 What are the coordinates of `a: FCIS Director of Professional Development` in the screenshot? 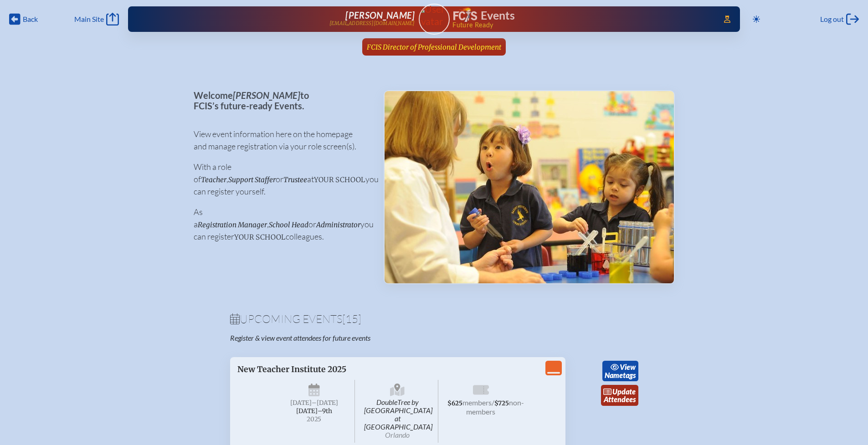 It's located at (434, 47).